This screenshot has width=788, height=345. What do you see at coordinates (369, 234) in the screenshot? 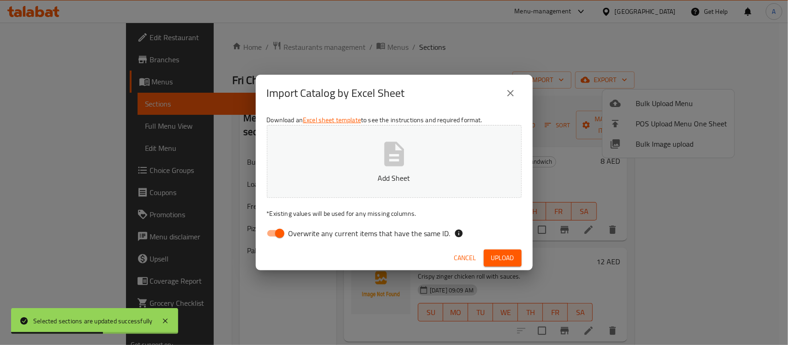
I see `span: Overwrite any current items that have the same ID.` at bounding box center [369, 234].